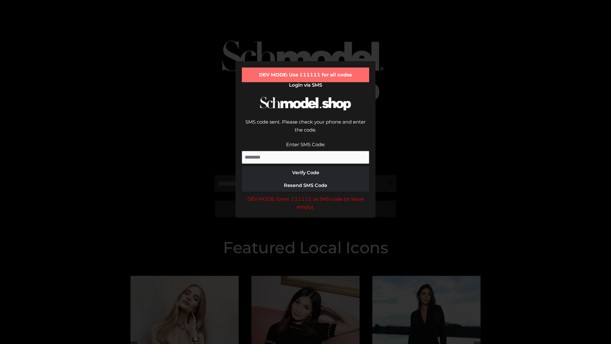  Describe the element at coordinates (305, 129) in the screenshot. I see `div: SMS code sent. Please check your phone and enter the code.` at that location.